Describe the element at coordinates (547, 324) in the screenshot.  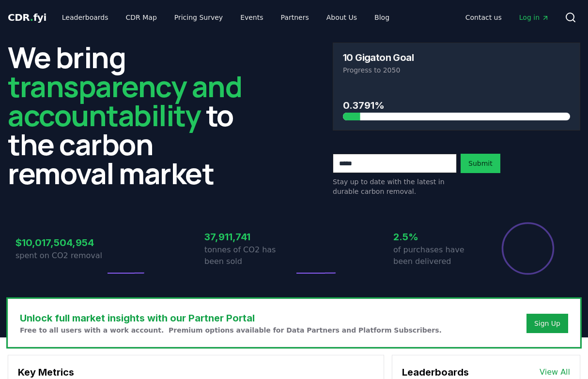
I see `a: Sign Up` at that location.